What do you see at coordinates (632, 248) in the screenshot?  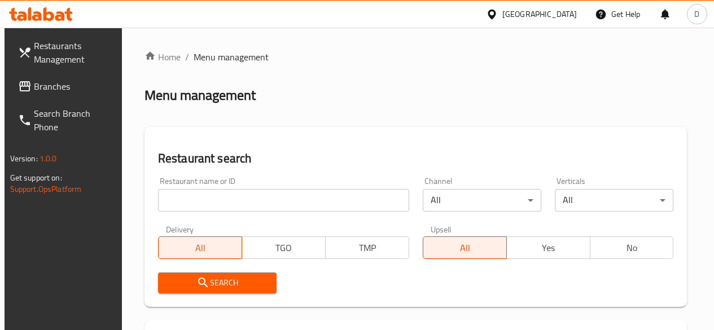 I see `button: No` at bounding box center [632, 248].